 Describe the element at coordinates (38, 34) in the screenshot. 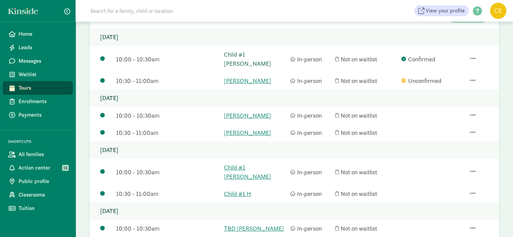

I see `a: Home` at that location.